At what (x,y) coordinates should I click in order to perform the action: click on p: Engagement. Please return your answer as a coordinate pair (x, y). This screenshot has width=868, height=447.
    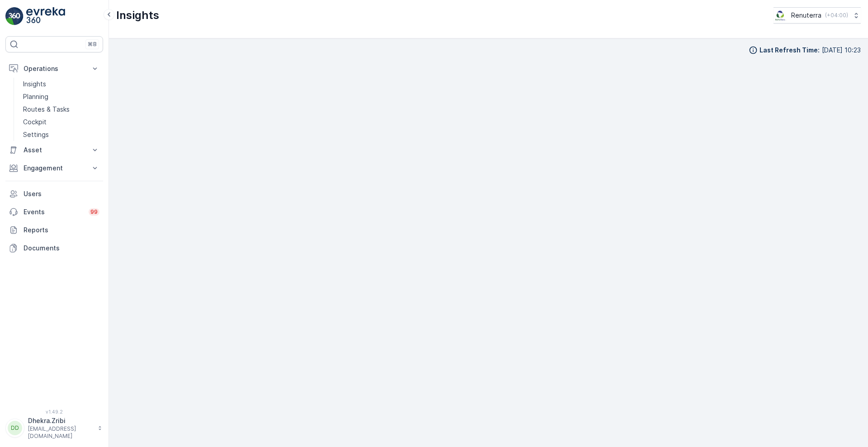
    Looking at the image, I should click on (54, 168).